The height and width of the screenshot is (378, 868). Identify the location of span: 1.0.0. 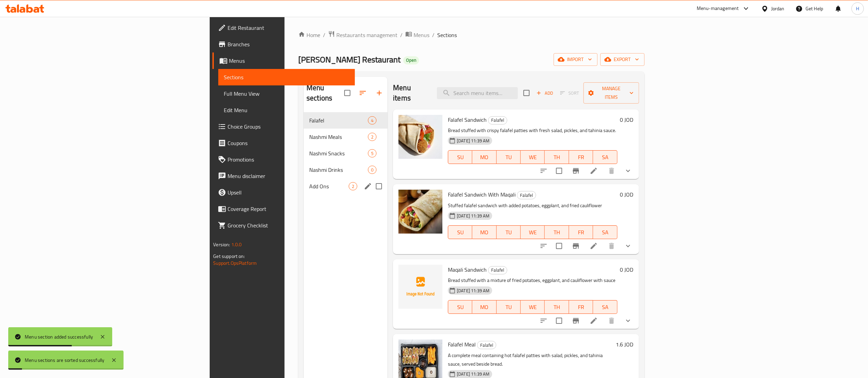
(237, 244).